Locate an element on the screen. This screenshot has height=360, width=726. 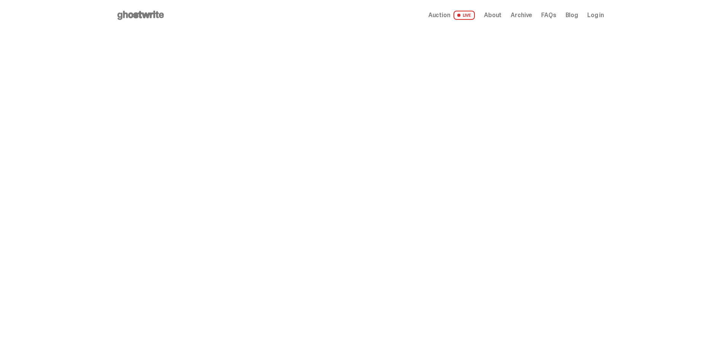
span: Auction is located at coordinates (439, 15).